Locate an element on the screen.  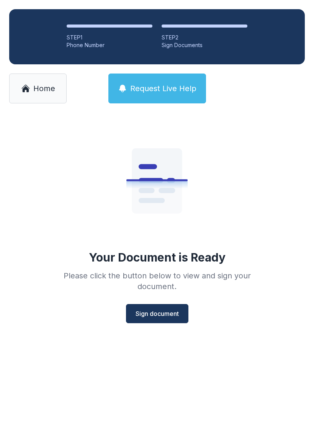
span: Sign document is located at coordinates (157, 313).